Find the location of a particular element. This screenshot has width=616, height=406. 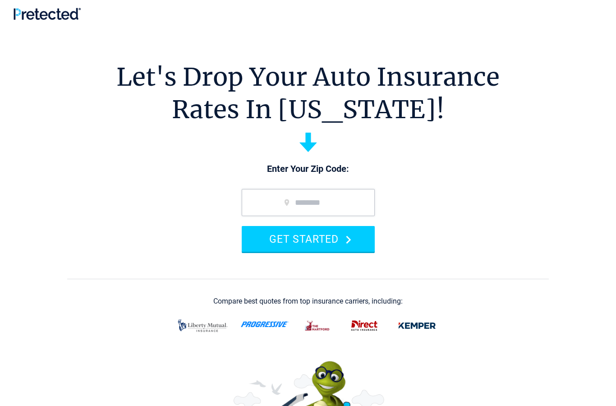

input: zip code is located at coordinates (308, 203).